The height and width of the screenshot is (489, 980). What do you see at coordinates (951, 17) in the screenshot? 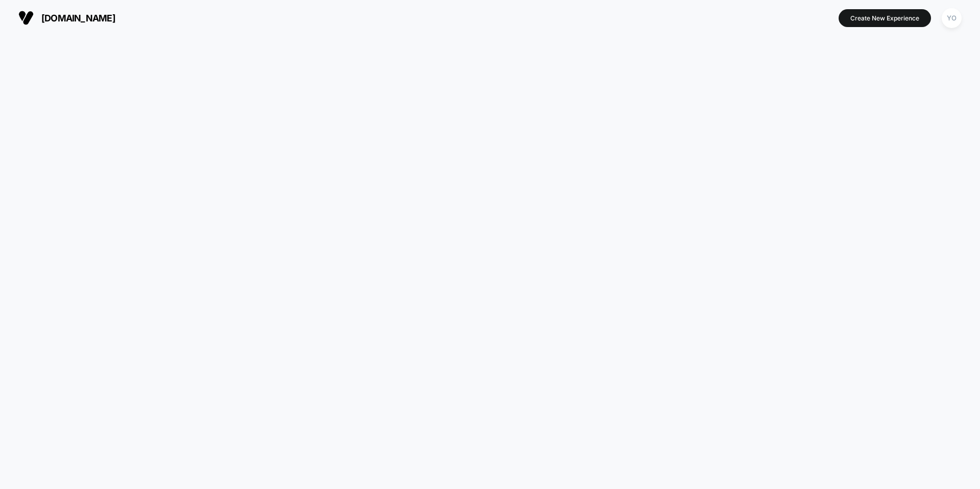
I see `div: YO` at bounding box center [951, 17].